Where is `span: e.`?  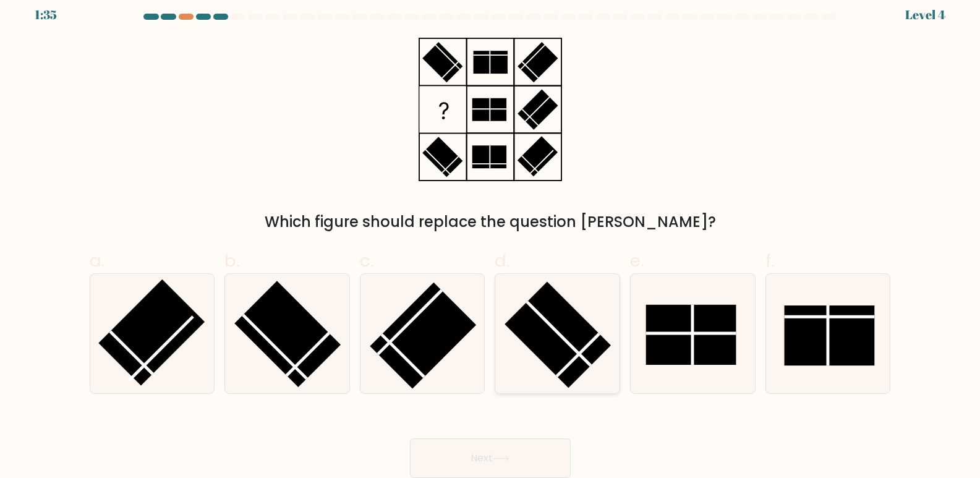 span: e. is located at coordinates (637, 260).